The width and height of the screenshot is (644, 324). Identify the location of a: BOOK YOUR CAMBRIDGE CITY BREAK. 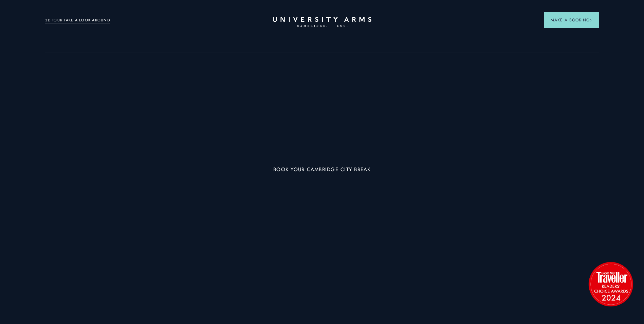
(322, 171).